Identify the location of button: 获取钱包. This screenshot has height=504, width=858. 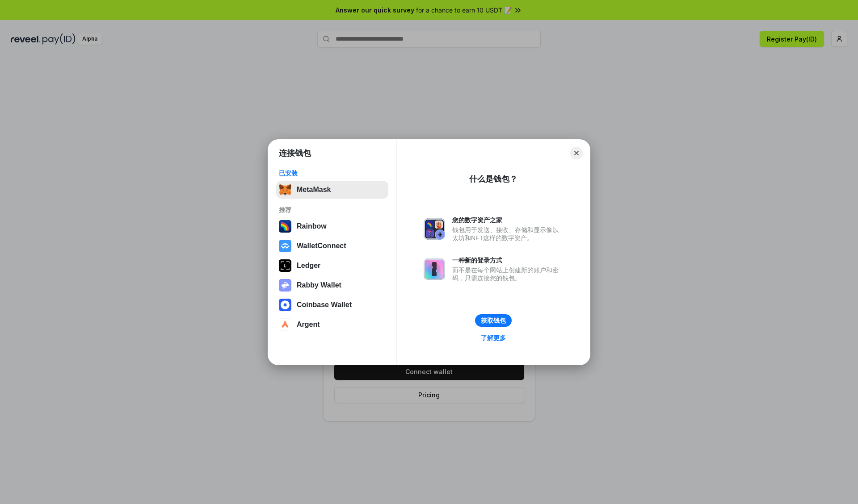
(493, 320).